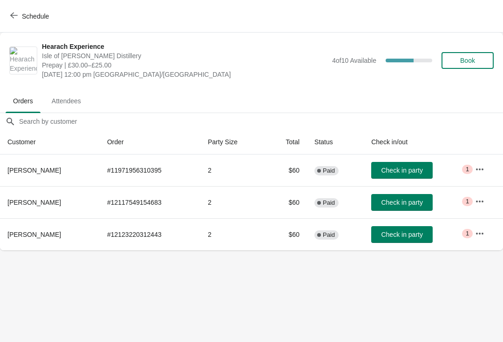 Image resolution: width=503 pixels, height=342 pixels. Describe the element at coordinates (150, 234) in the screenshot. I see `td: # 12123220312443` at that location.